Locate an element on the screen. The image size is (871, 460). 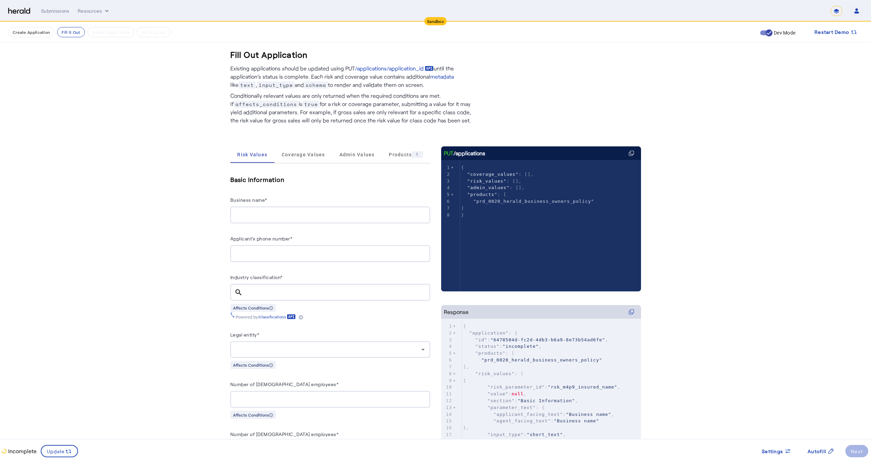
span: Admin Values is located at coordinates (357, 155).